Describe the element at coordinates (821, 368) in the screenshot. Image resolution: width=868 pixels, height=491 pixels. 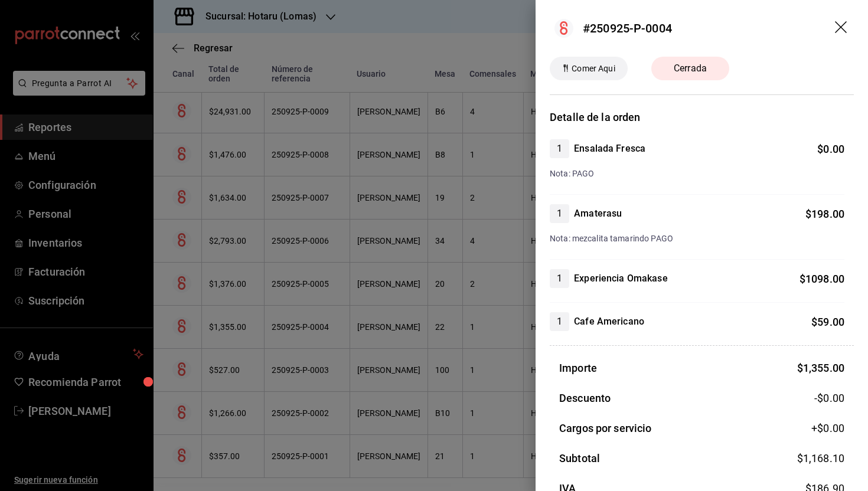
I see `span: $ 1,355.00` at that location.